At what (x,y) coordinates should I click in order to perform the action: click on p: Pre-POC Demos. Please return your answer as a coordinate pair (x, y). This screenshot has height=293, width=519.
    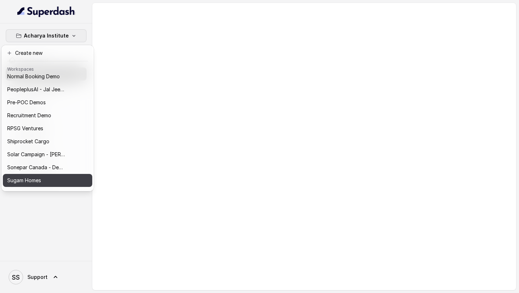
    Looking at the image, I should click on (26, 102).